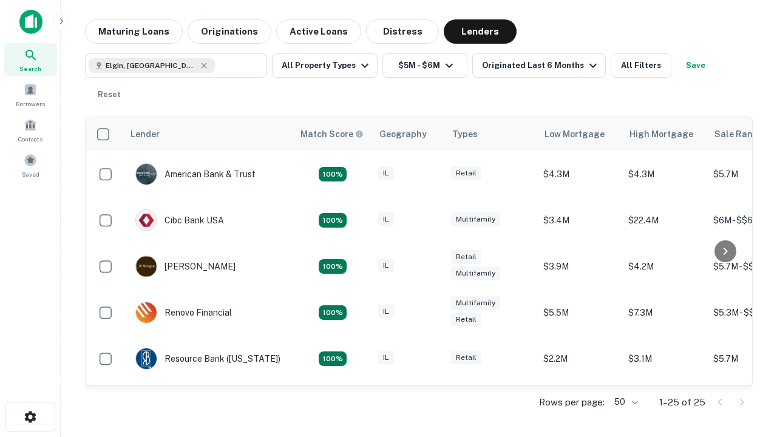 Image resolution: width=777 pixels, height=437 pixels. Describe the element at coordinates (319, 32) in the screenshot. I see `button: Active Loans` at that location.